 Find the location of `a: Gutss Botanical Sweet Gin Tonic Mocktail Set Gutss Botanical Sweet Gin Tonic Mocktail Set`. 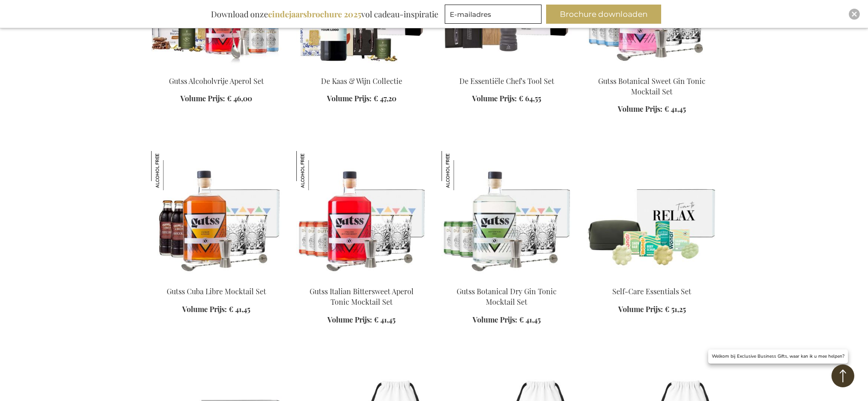

a: Gutss Botanical Sweet Gin Tonic Mocktail Set Gutss Botanical Sweet Gin Tonic Mocktail Set is located at coordinates (652, 69).